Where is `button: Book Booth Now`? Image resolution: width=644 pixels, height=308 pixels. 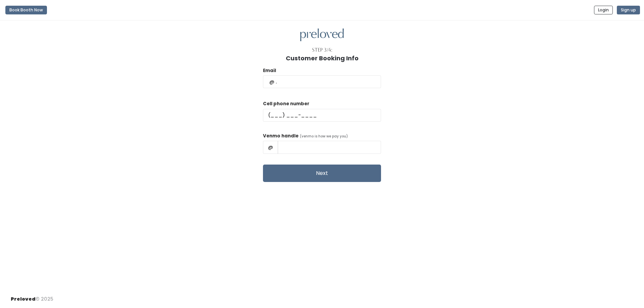
button: Book Booth Now is located at coordinates (26, 10).